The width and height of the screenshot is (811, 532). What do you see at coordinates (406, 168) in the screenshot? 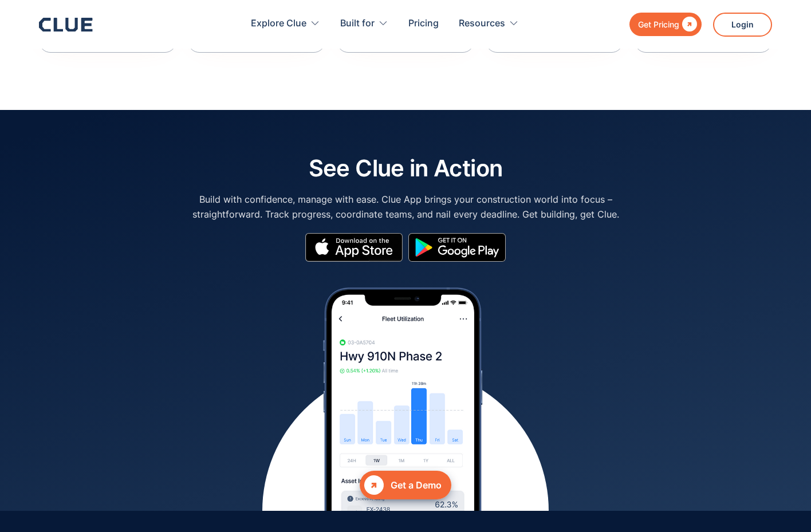
I see `h2: See Clue in Action` at bounding box center [406, 168].